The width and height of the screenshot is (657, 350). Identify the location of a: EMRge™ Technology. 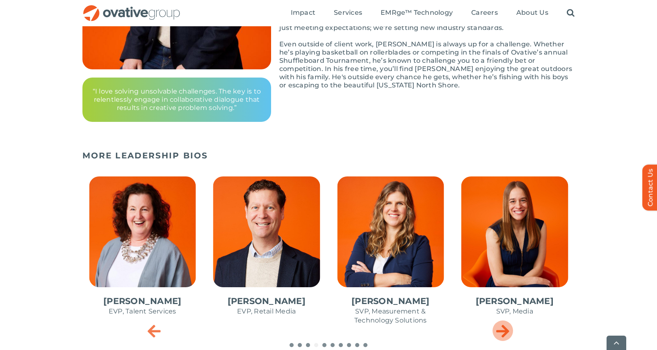
(417, 13).